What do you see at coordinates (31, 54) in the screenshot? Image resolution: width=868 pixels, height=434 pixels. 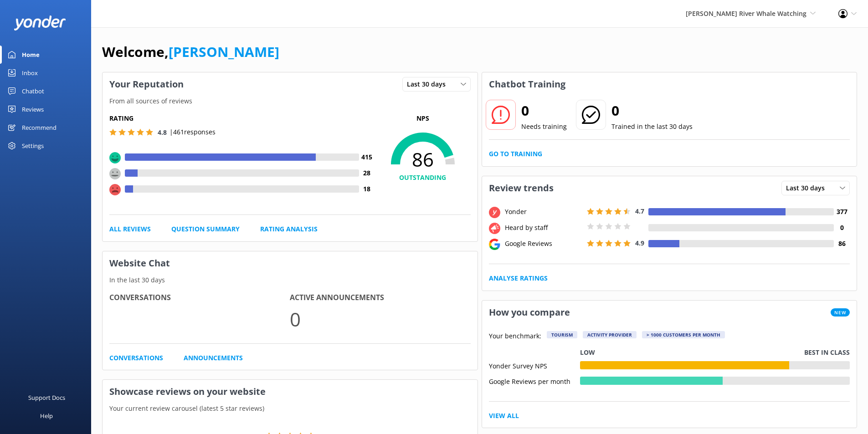 I see `div: Home` at bounding box center [31, 54].